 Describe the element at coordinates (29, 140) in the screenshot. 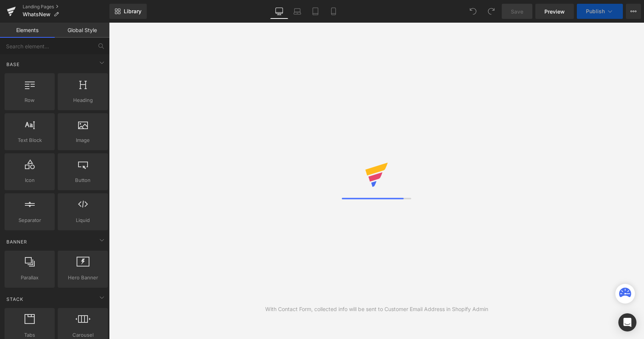

I see `span: Text Block` at that location.